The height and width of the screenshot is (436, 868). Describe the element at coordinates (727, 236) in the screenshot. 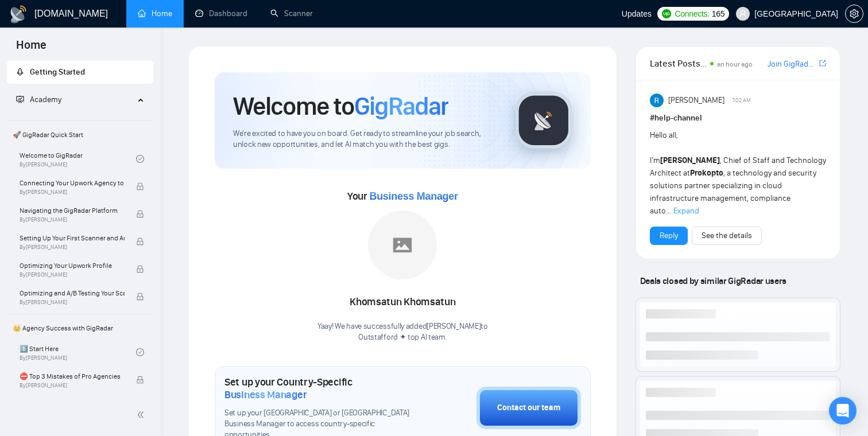

I see `button: See the details` at that location.